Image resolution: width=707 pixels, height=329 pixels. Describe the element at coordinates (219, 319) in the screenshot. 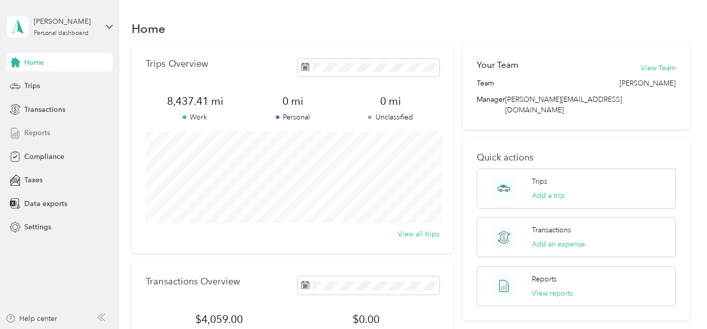

I see `span: $4,059.00` at that location.